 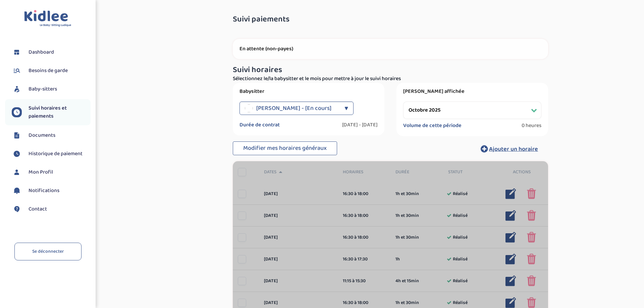 I want to click on img: documents.svg, so click(x=17, y=135).